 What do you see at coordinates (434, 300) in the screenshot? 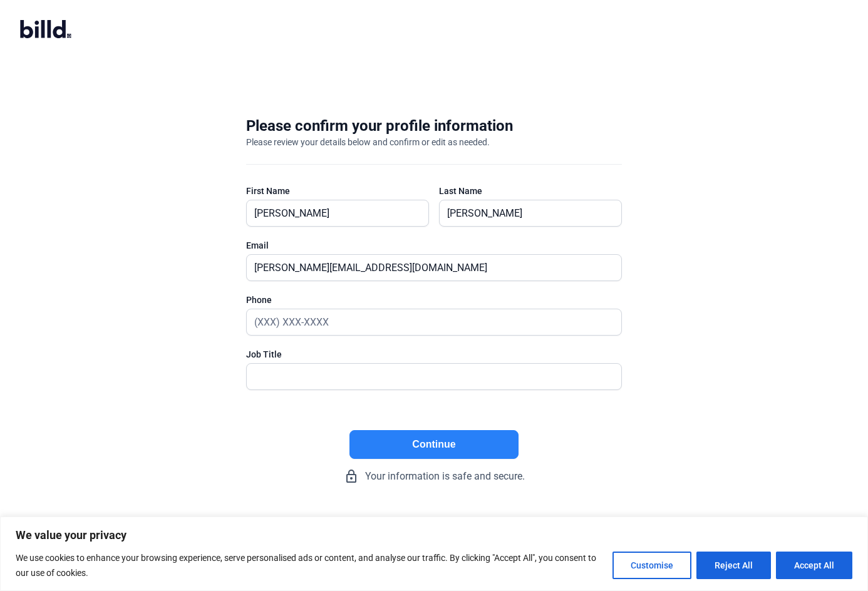
I see `div: Phone` at bounding box center [434, 300].